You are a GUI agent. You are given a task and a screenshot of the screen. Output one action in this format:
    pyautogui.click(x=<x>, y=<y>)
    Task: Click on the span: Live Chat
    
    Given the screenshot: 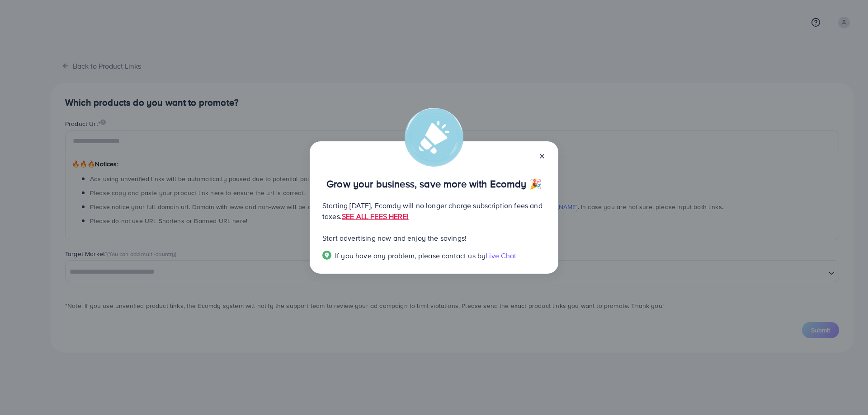 What is the action you would take?
    pyautogui.click(x=501, y=256)
    